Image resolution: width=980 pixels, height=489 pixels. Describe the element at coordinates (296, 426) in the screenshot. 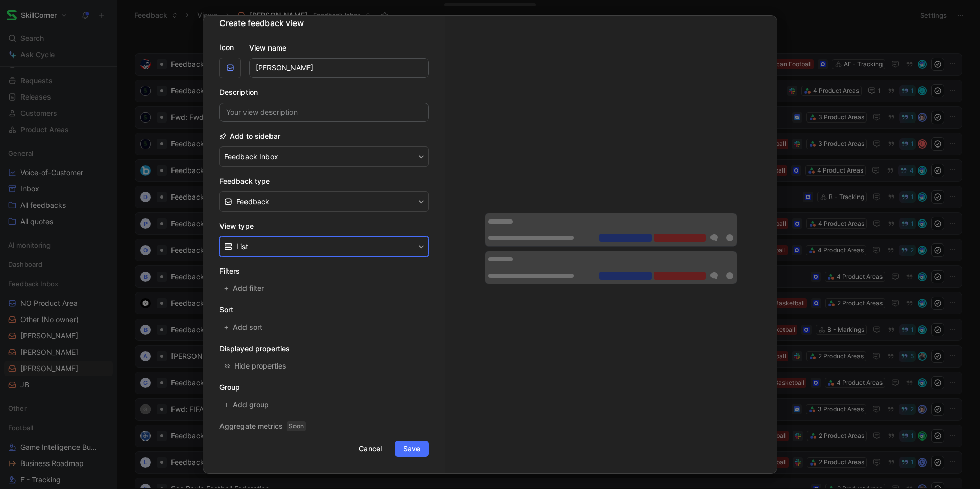

I see `span: Soon` at that location.